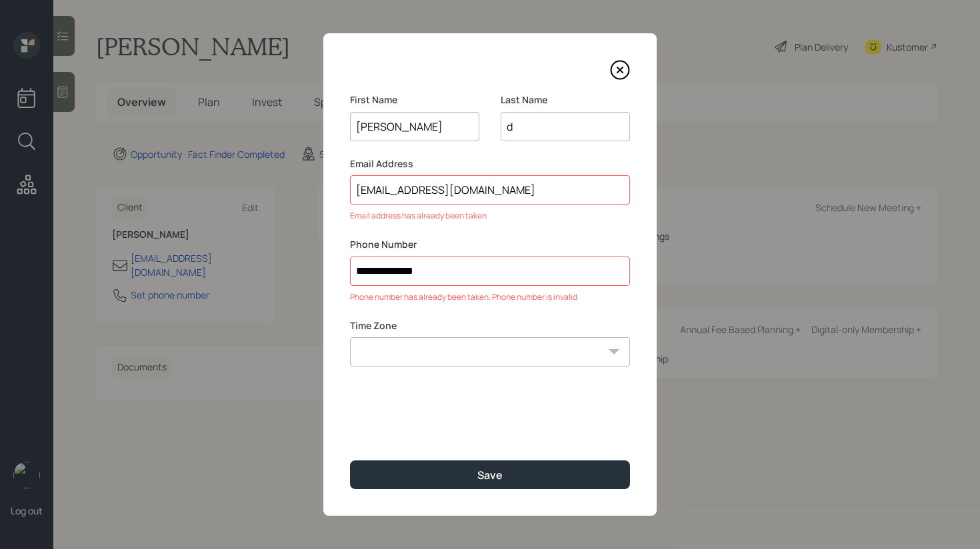 This screenshot has height=549, width=980. I want to click on label: Email Address, so click(490, 164).